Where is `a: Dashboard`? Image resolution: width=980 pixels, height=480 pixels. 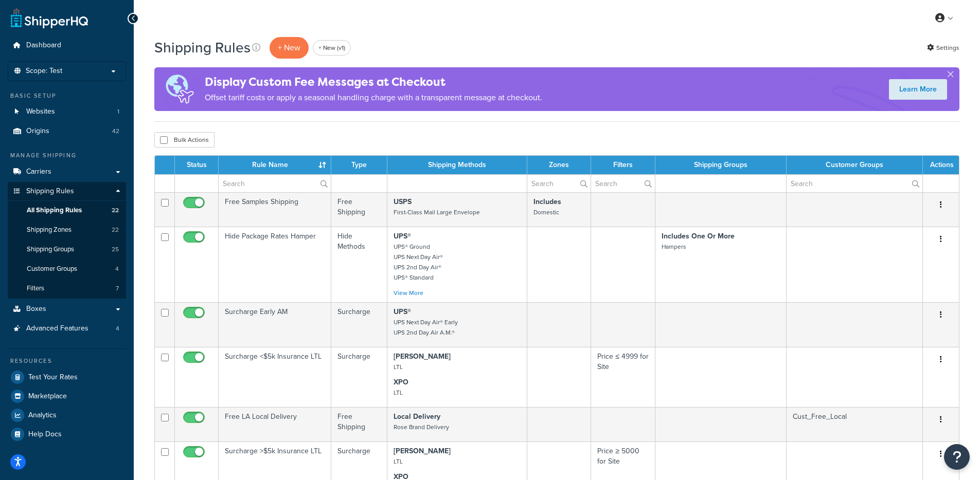
a: Dashboard is located at coordinates (67, 45).